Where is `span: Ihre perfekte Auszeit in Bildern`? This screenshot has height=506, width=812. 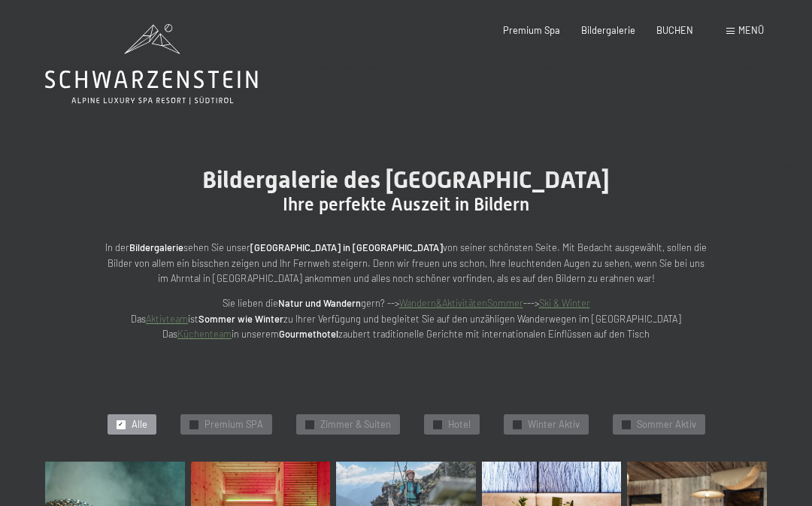 span: Ihre perfekte Auszeit in Bildern is located at coordinates (406, 205).